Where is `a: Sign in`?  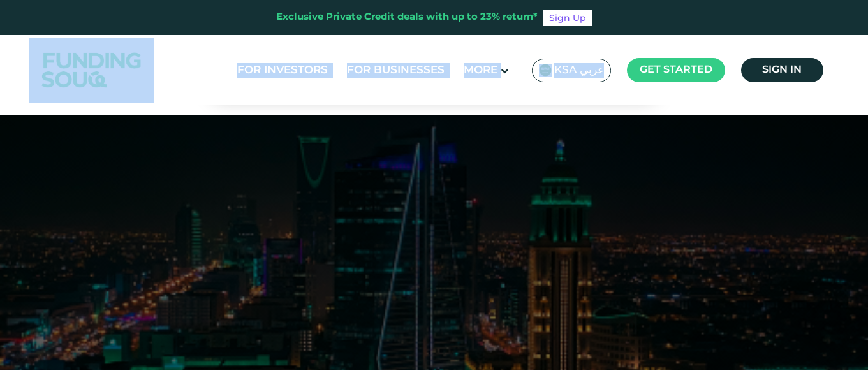
a: Sign in is located at coordinates (782, 70).